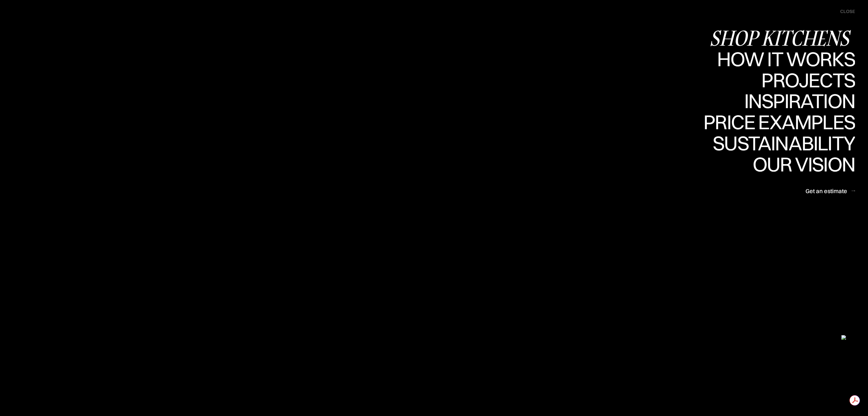  Describe the element at coordinates (844, 12) in the screenshot. I see `div: menu` at that location.